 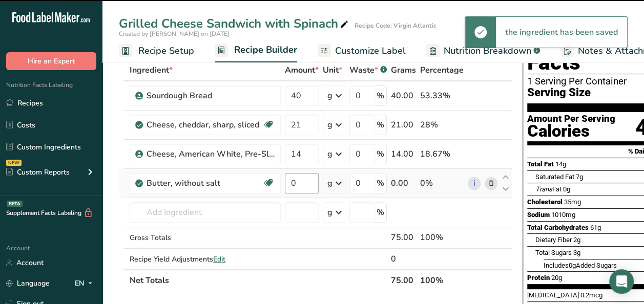 I want to click on input: Add Ingredient, so click(x=205, y=213).